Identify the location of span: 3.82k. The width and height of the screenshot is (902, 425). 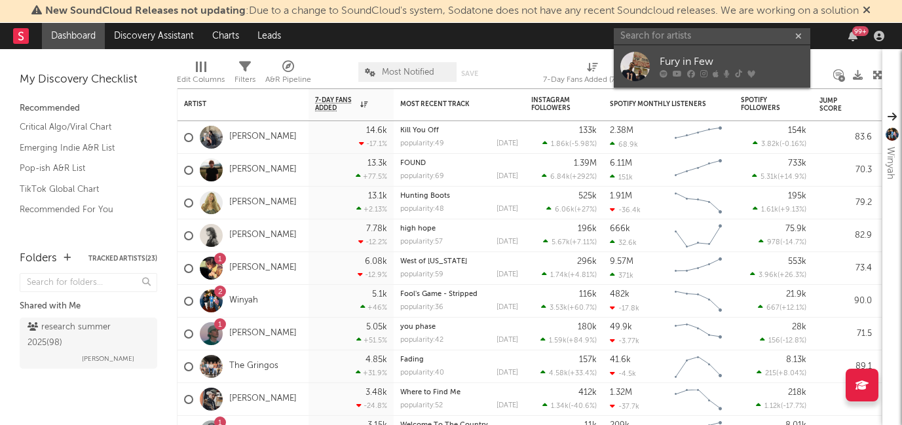
(770, 144).